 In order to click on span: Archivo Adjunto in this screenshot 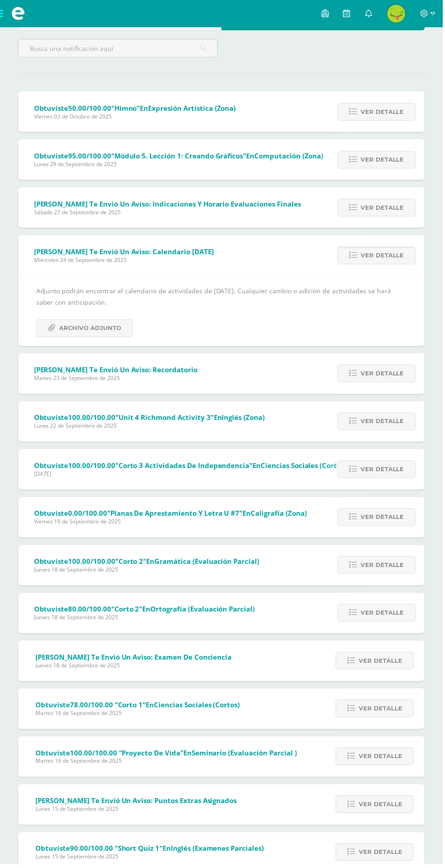, I will do `click(90, 329)`.